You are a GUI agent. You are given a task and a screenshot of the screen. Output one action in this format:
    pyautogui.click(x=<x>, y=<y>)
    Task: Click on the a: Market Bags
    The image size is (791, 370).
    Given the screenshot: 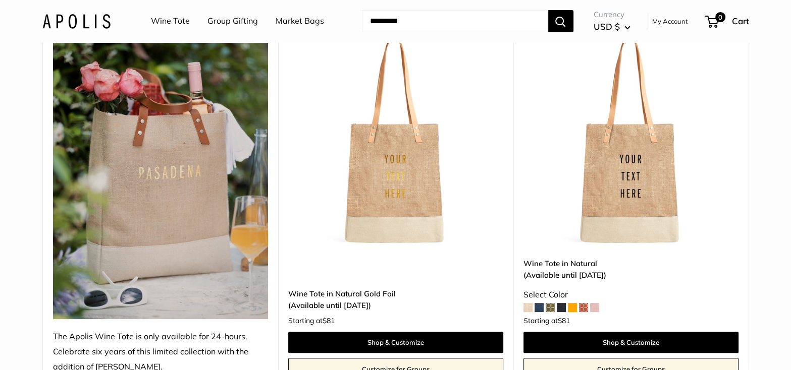 What is the action you would take?
    pyautogui.click(x=300, y=21)
    